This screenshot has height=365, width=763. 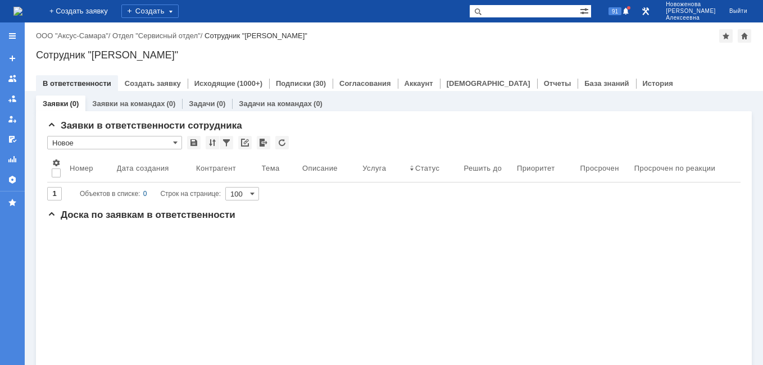 What do you see at coordinates (726, 36) in the screenshot?
I see `div: Добавить в избранное` at bounding box center [726, 36].